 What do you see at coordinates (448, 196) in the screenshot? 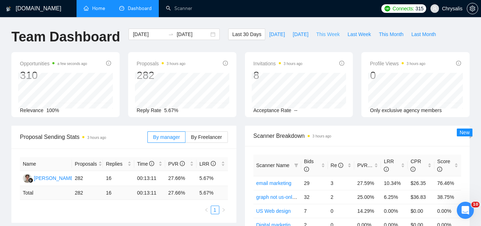
I see `td: 38.75%` at bounding box center [448, 196].